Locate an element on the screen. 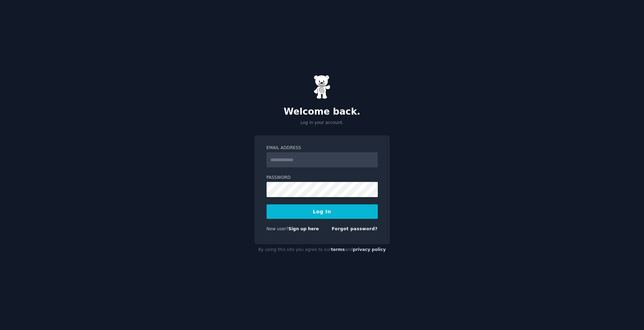 Image resolution: width=644 pixels, height=330 pixels. a: privacy policy is located at coordinates (370, 250).